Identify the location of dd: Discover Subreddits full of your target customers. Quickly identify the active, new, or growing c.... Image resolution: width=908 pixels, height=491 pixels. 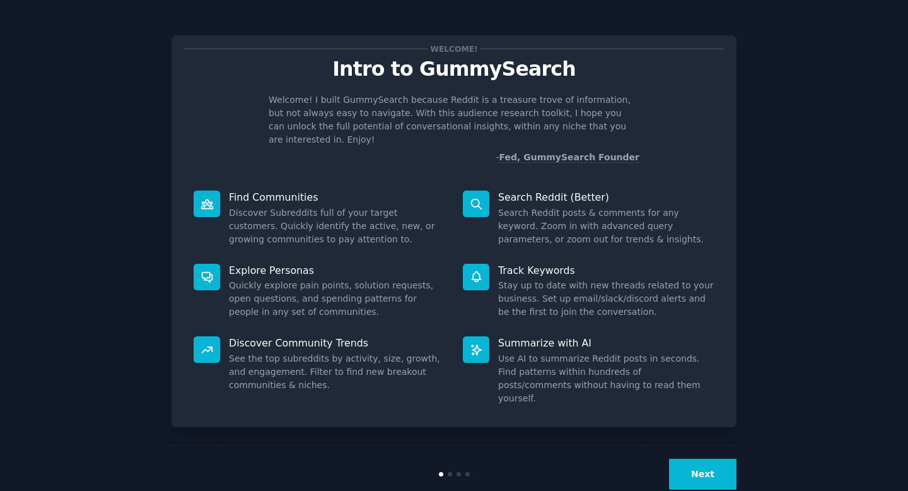
(337, 226).